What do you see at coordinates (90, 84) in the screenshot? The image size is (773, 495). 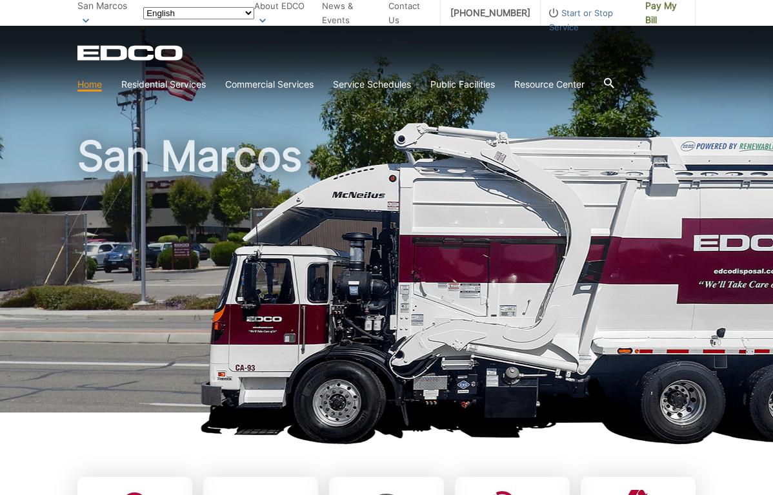 I see `a: Home` at bounding box center [90, 84].